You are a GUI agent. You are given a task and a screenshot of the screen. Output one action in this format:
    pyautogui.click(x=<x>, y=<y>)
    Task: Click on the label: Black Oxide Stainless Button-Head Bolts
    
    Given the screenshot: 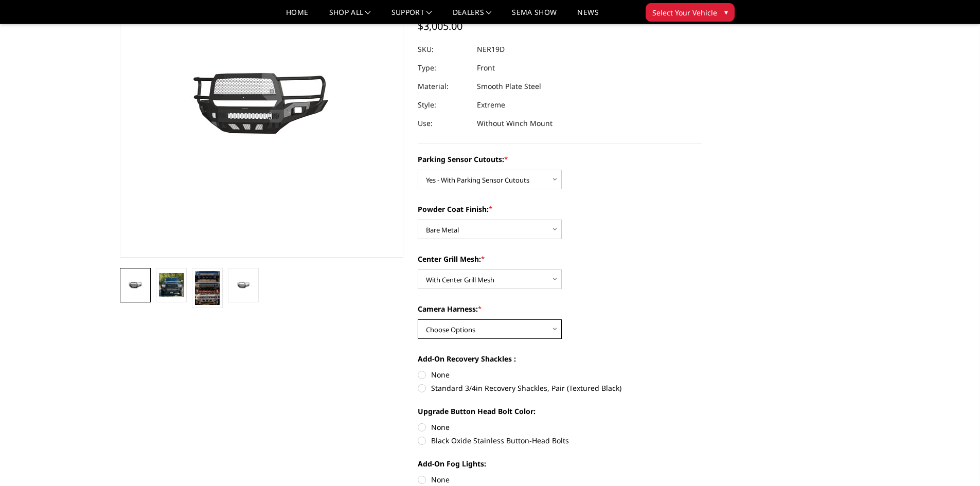 What is the action you would take?
    pyautogui.click(x=559, y=440)
    